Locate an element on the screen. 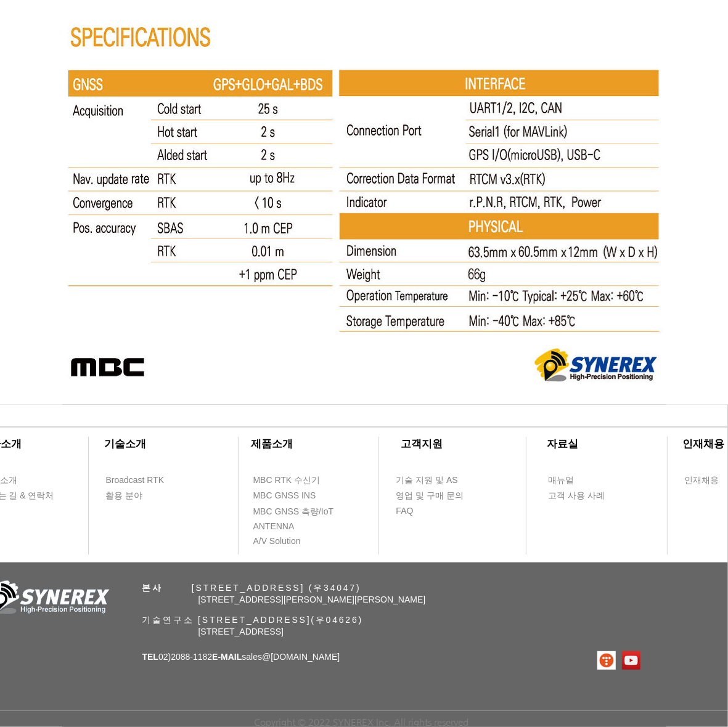 This screenshot has width=728, height=727. span: ​제품소개 is located at coordinates (271, 443).